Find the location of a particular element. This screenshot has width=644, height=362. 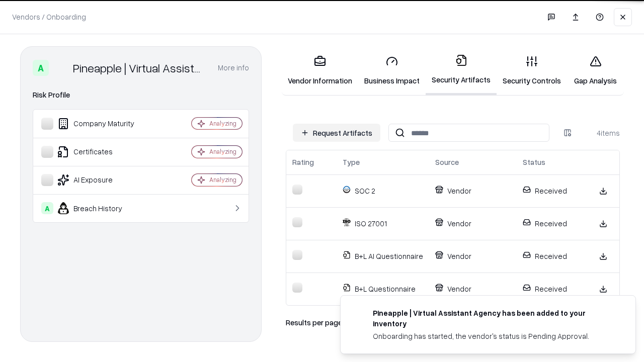

div: 4 items is located at coordinates (599, 133).